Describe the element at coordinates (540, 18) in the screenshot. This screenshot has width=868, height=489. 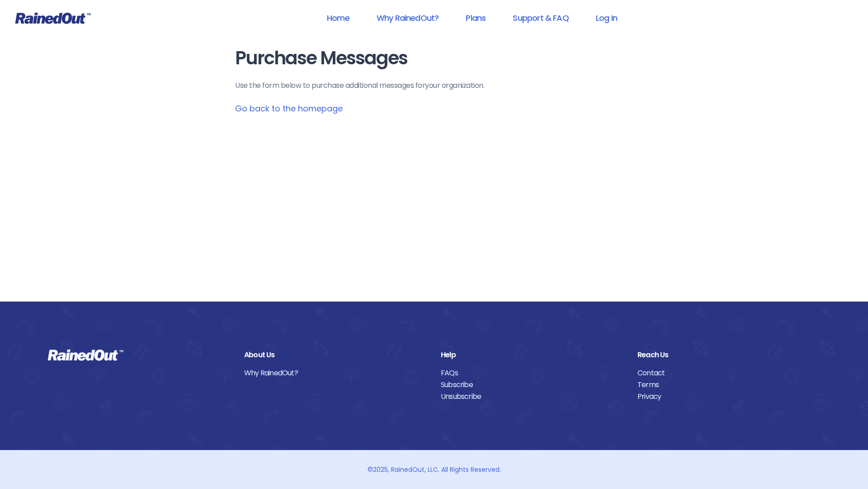
I see `a: Support & FAQ` at that location.